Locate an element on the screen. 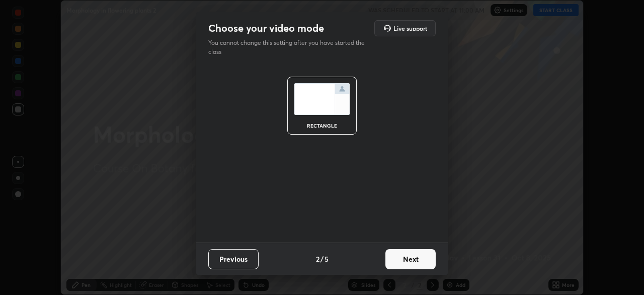 This screenshot has width=644, height=295. div: rectangle is located at coordinates (322, 126).